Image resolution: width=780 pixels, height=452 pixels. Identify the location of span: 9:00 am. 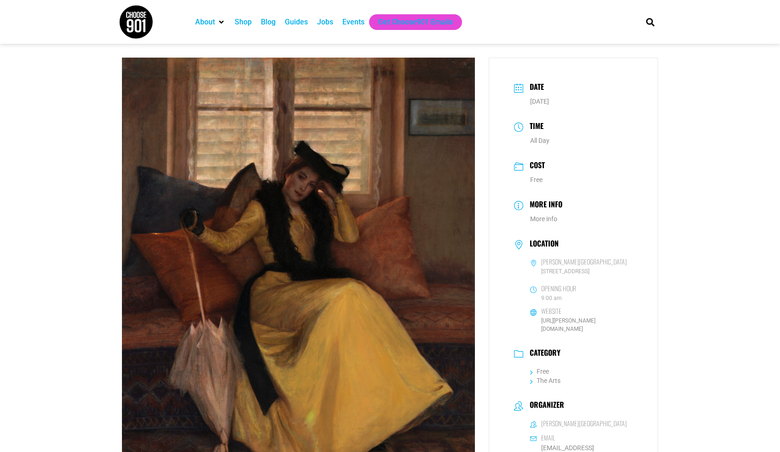
(553, 298).